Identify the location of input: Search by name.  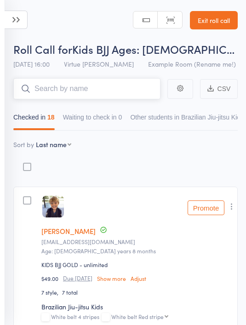
(87, 89).